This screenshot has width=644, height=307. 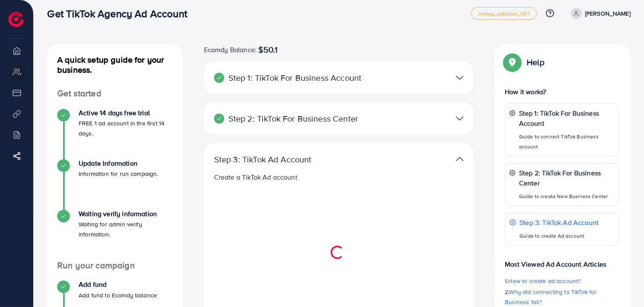 What do you see at coordinates (562, 261) in the screenshot?
I see `p: Most Viewed Ad Account Articles` at bounding box center [562, 261].